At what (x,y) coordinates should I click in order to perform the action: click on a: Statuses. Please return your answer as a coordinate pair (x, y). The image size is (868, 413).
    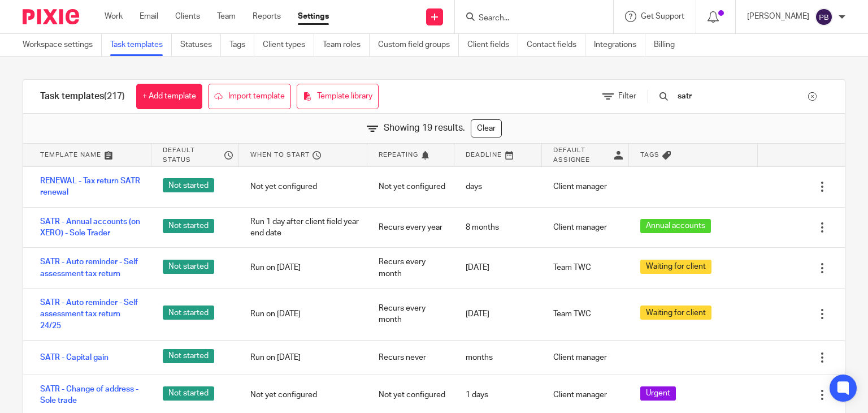
    Looking at the image, I should click on (201, 44).